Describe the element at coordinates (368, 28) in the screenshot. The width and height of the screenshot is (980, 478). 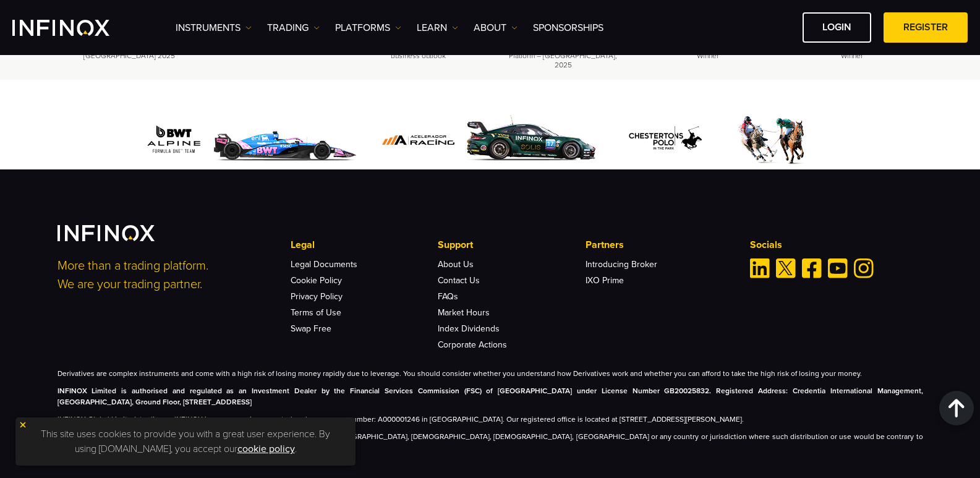
I see `a: PLATFORMS` at that location.